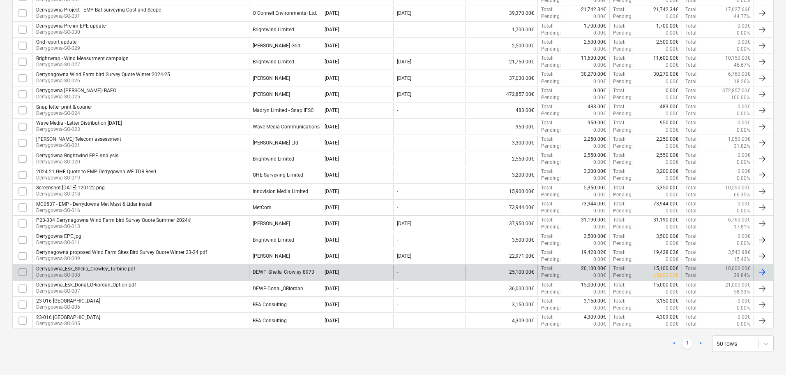 Image resolution: width=786 pixels, height=375 pixels. What do you see at coordinates (271, 223) in the screenshot?
I see `div: Fehily Timoney` at bounding box center [271, 223].